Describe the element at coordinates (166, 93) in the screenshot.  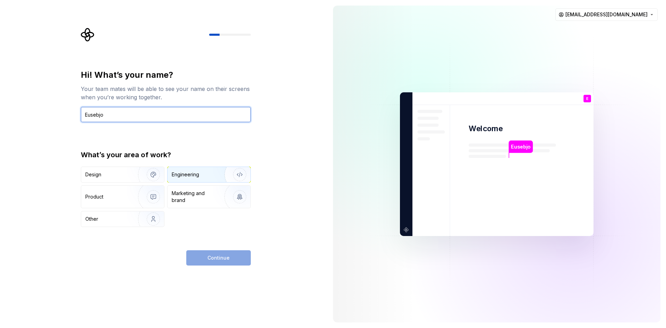
I see `div: Your team mates will be able to see your name on their screens when you’re working together.` at that location.